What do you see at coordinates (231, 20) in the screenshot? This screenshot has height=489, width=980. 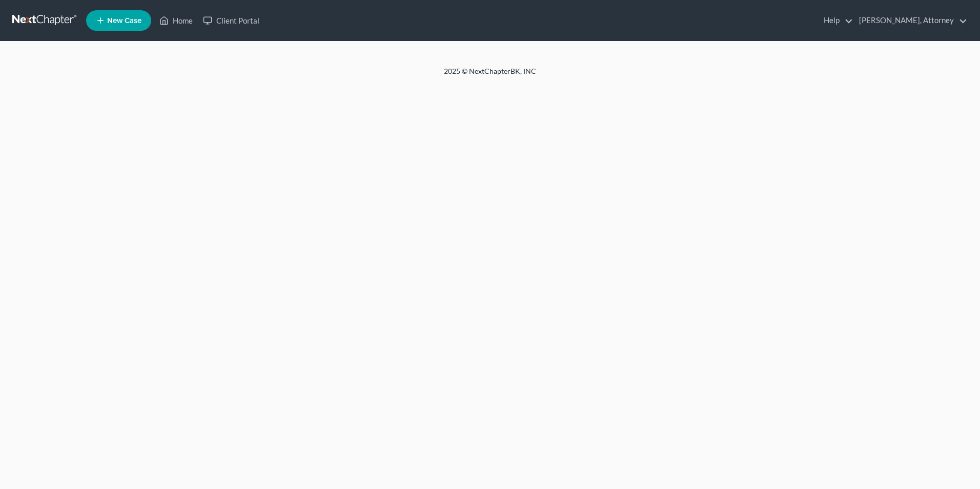 I see `a: Client Portal` at bounding box center [231, 20].